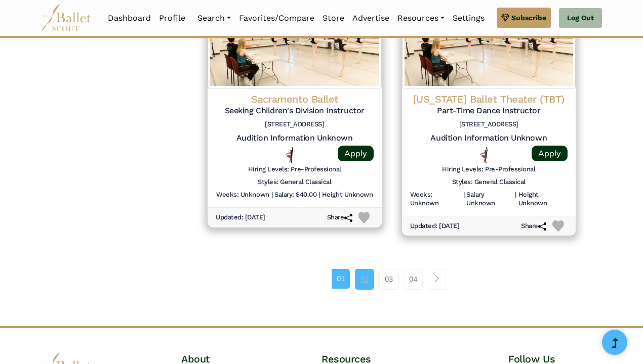 The height and width of the screenshot is (364, 643). I want to click on h5: Part-Time Dance Instructor, so click(489, 111).